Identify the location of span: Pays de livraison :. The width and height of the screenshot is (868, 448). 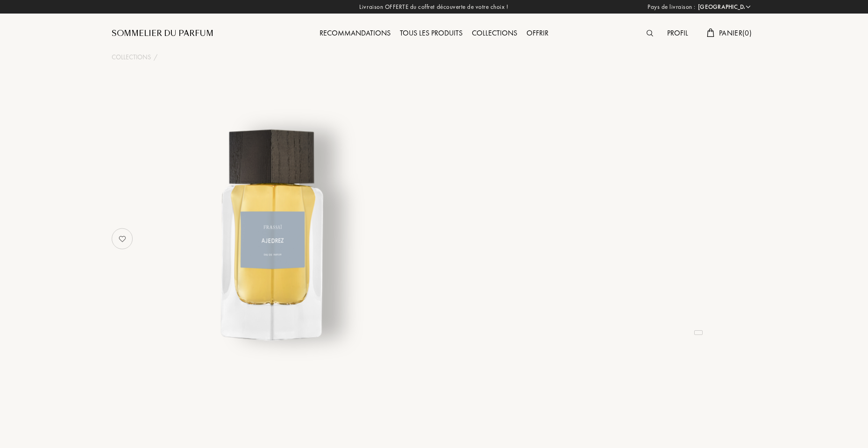
(671, 7).